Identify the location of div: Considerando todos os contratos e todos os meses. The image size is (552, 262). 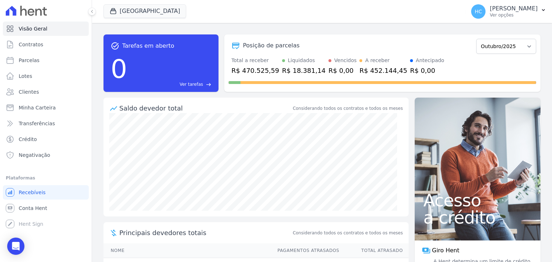
(348, 108).